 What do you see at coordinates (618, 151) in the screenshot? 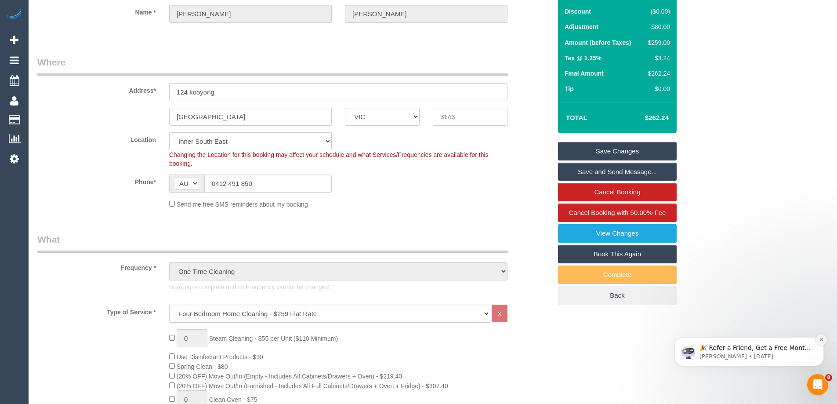
I see `a: Save Changes` at bounding box center [618, 151].